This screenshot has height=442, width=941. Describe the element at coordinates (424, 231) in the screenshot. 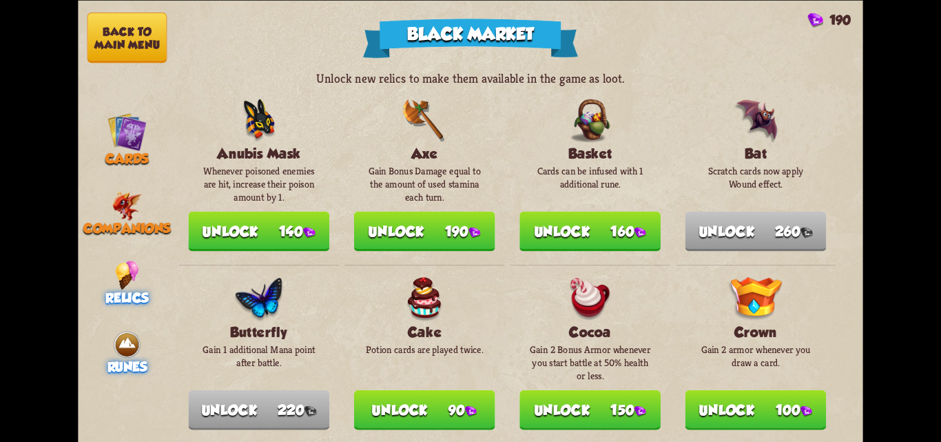

I see `button: Unlock 190` at that location.